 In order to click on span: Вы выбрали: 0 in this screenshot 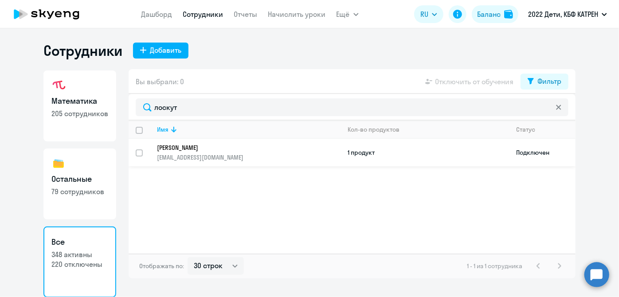, I will do `click(160, 82)`.